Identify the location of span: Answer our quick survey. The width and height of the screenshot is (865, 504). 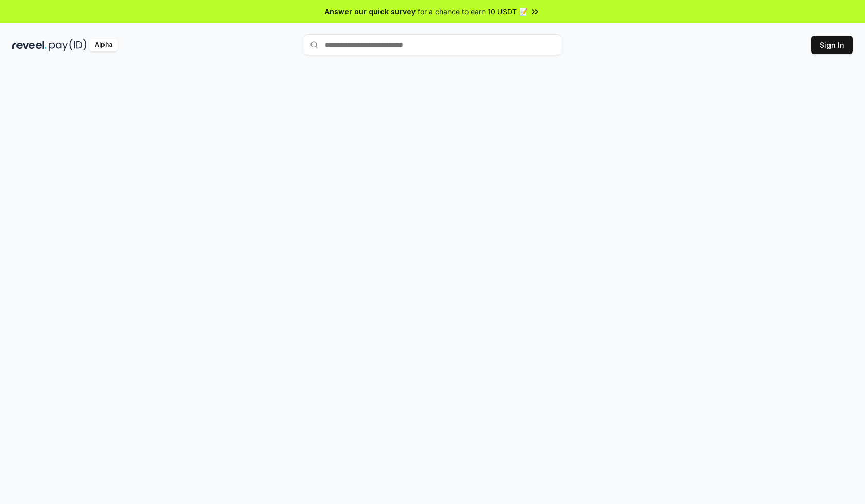
(370, 11).